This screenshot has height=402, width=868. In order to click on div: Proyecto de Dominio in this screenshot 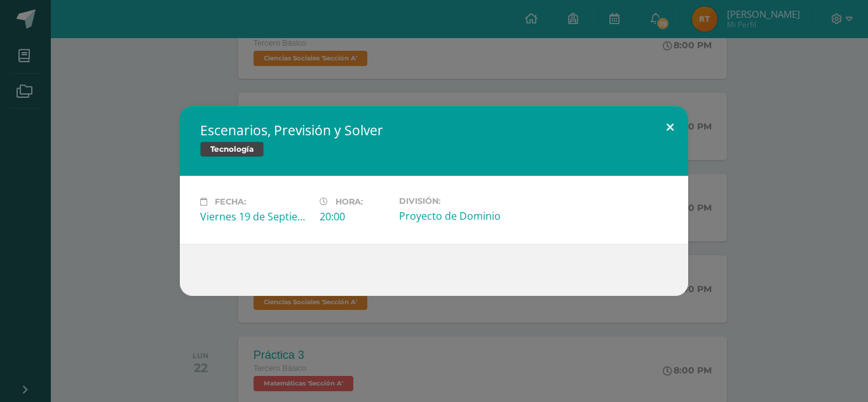, I will do `click(453, 216)`.